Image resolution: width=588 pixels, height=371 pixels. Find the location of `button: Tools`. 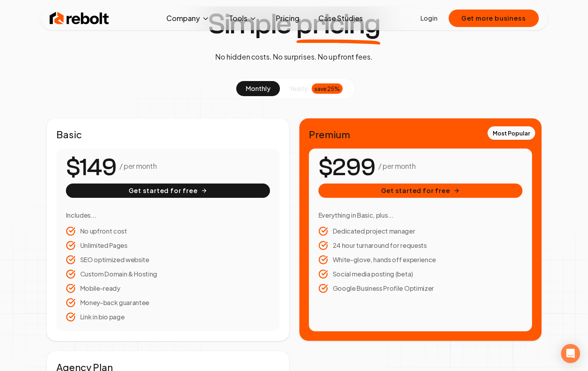

button: Tools is located at coordinates (243, 18).